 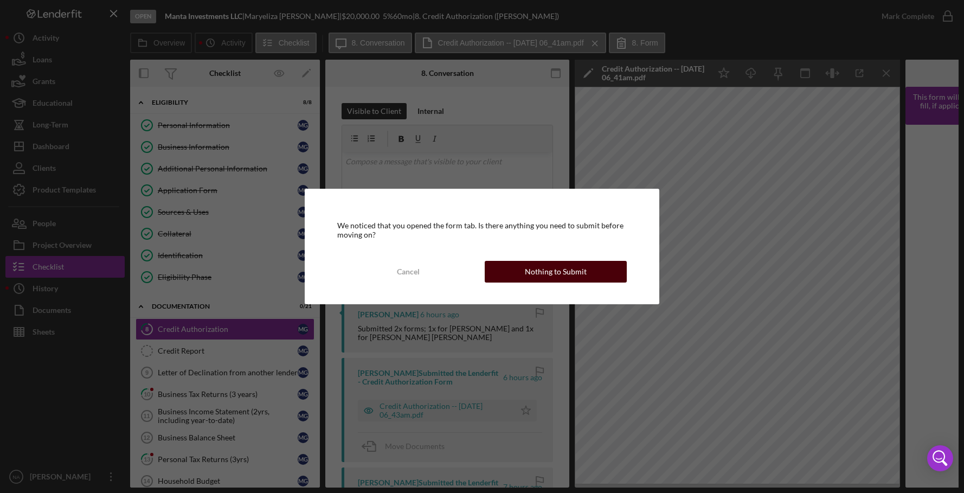 I want to click on div: Open Intercom Messenger, so click(x=941, y=458).